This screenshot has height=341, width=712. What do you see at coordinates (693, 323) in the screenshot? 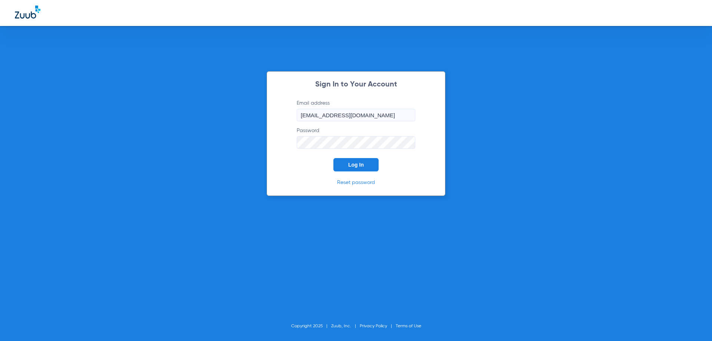
I see `div: Chat Widget` at bounding box center [693, 323].